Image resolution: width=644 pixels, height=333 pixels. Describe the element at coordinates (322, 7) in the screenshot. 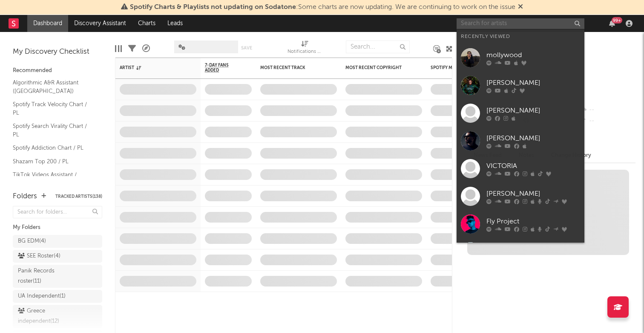

I see `span: : Some charts are now updating. We are continuing to work on the issue` at that location.